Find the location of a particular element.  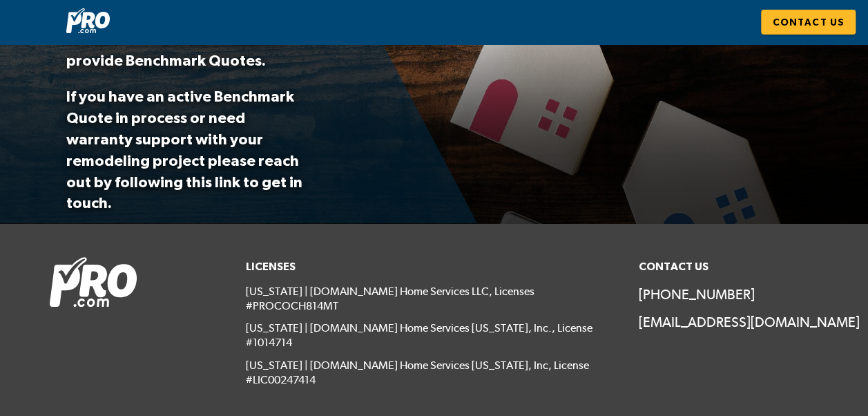

a: Contact Us is located at coordinates (808, 22).